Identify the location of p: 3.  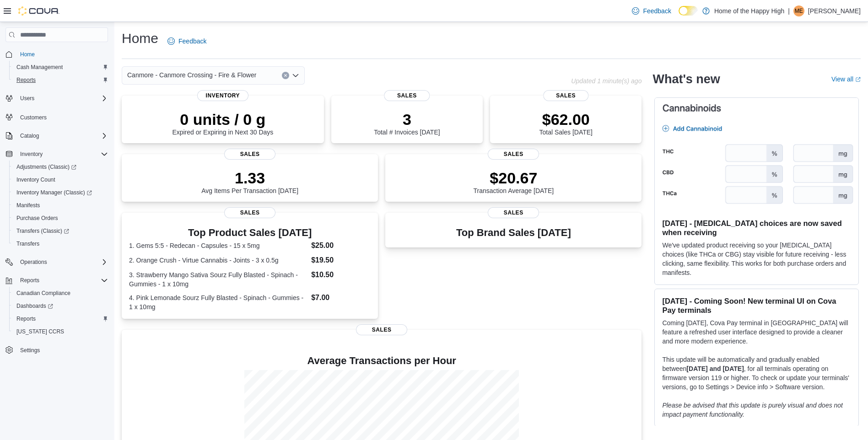
(407, 120).